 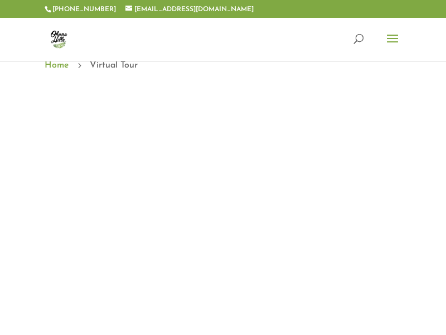 I want to click on span: 5, so click(x=79, y=65).